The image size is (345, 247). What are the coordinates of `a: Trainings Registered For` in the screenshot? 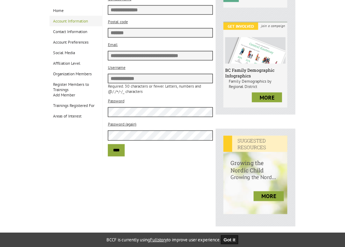 It's located at (76, 105).